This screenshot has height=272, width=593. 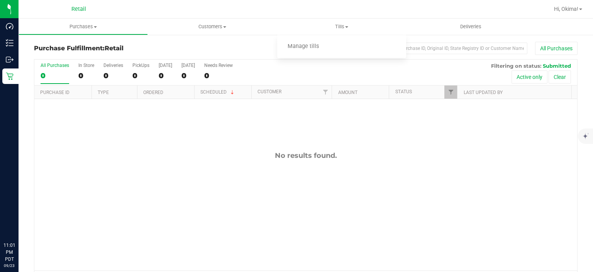 What do you see at coordinates (483, 92) in the screenshot?
I see `a: Last Updated By` at bounding box center [483, 92].